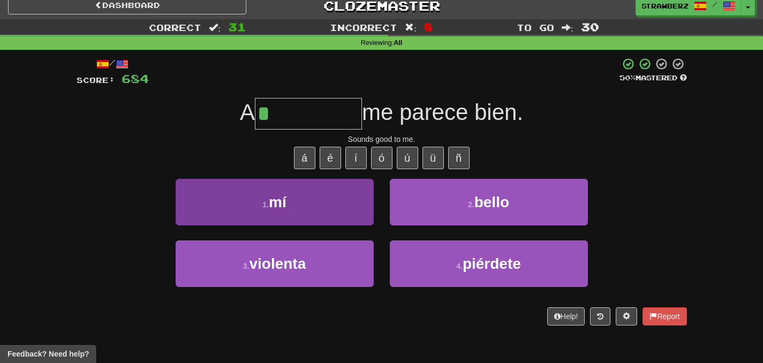 This screenshot has height=363, width=763. What do you see at coordinates (407, 158) in the screenshot?
I see `button: ú` at bounding box center [407, 158].